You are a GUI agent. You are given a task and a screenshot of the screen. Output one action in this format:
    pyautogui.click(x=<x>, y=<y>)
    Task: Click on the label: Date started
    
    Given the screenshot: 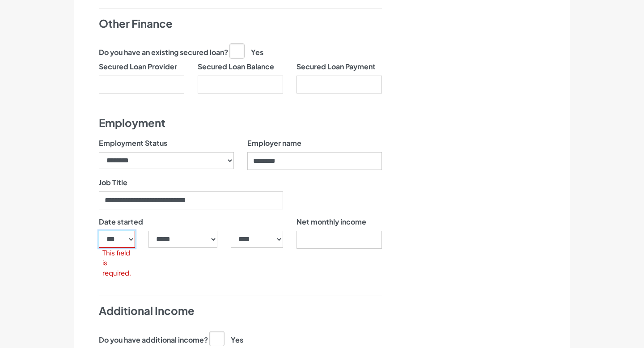 What is the action you would take?
    pyautogui.click(x=121, y=222)
    